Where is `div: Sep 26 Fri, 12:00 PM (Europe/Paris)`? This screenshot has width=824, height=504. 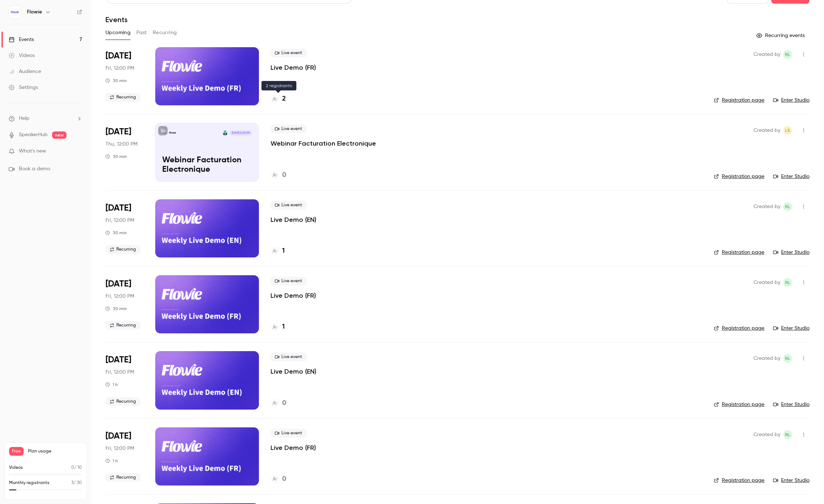 div: Sep 26 Fri, 12:00 PM (Europe/Paris) is located at coordinates (124, 77).